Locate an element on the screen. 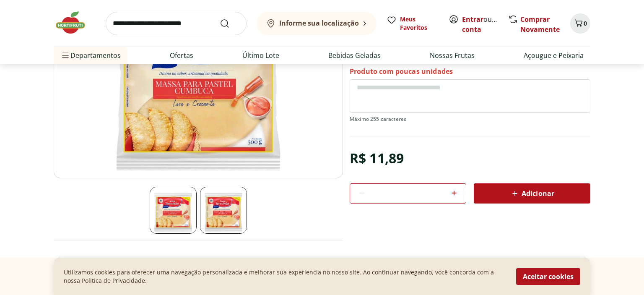 The height and width of the screenshot is (295, 644). a: Criar conta is located at coordinates (485, 25).